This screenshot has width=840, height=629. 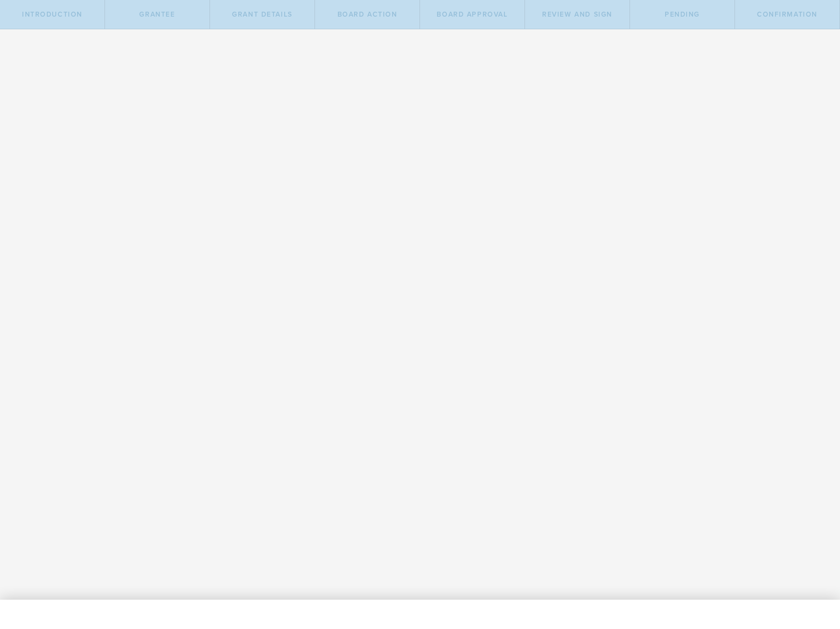 What do you see at coordinates (472, 14) in the screenshot?
I see `span: Board Approval` at bounding box center [472, 14].